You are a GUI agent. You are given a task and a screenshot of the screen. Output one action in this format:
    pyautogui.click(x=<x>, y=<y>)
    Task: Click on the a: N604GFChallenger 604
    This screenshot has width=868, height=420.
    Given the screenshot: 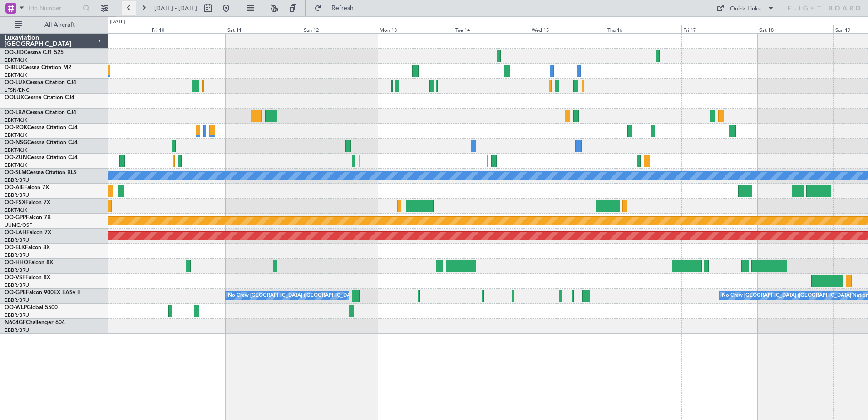 What is the action you would take?
    pyautogui.click(x=35, y=323)
    